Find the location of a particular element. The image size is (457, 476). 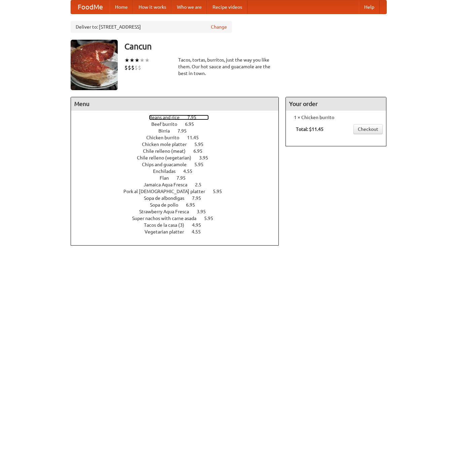

a: Sopa de albondigas 7.95 is located at coordinates (179, 198).